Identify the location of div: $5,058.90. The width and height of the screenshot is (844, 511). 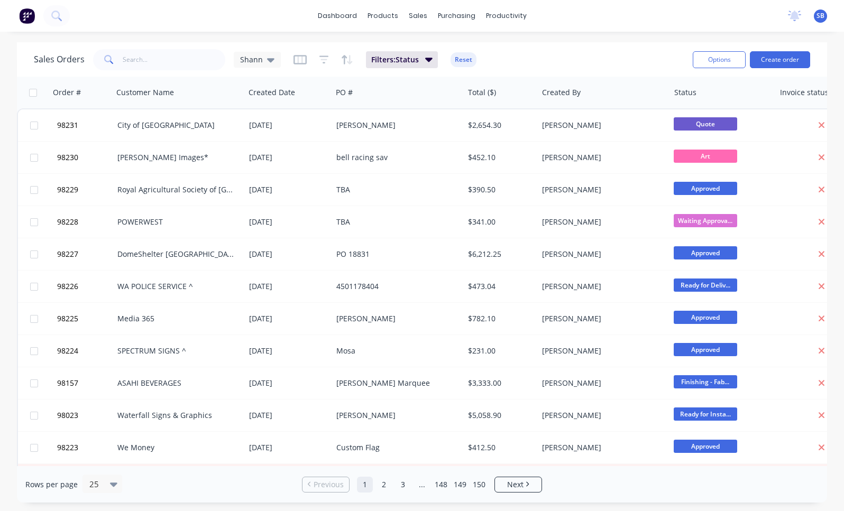
(498, 415).